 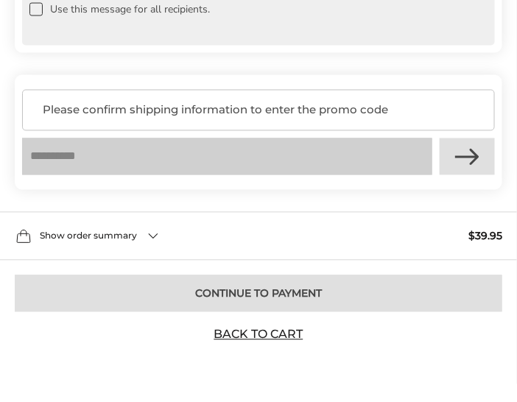 What do you see at coordinates (259, 294) in the screenshot?
I see `button: Continue to Payment` at bounding box center [259, 294].